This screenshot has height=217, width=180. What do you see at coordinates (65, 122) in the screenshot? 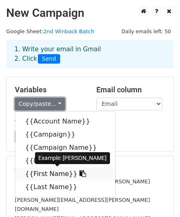
I see `a: {{Account Name}}` at bounding box center [65, 122].